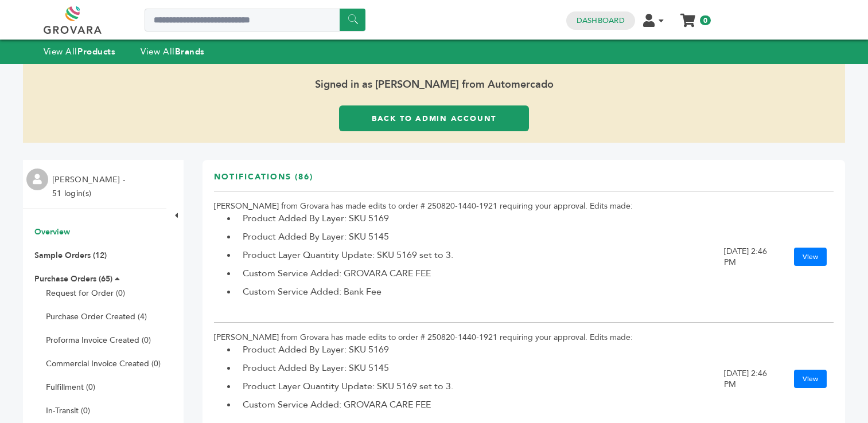 The width and height of the screenshot is (868, 423). Describe the element at coordinates (705, 20) in the screenshot. I see `span: 0` at that location.